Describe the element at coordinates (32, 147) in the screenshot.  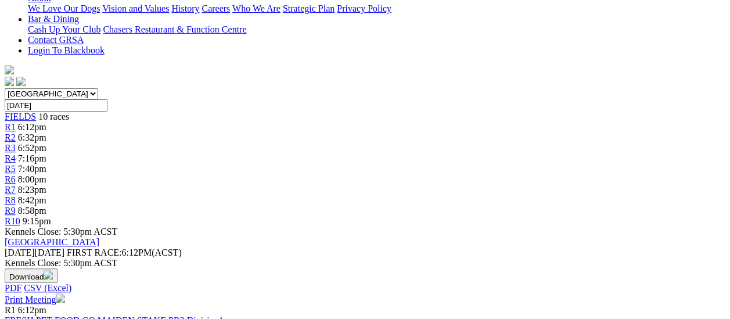
I see `span: 6:52pm` at that location.